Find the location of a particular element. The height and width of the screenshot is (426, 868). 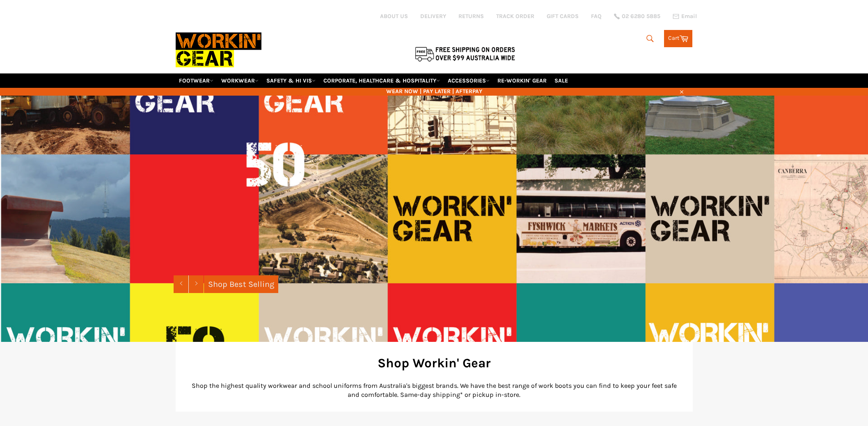

img: Flat $9.95 shipping Australia wide is located at coordinates (465, 54).